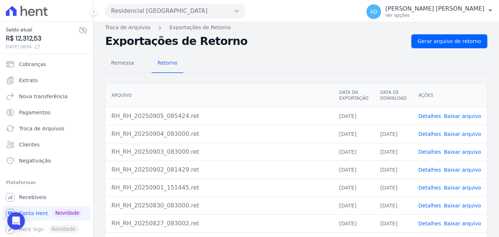 The width and height of the screenshot is (499, 237). Describe the element at coordinates (43, 96) in the screenshot. I see `span: Nova transferência` at that location.